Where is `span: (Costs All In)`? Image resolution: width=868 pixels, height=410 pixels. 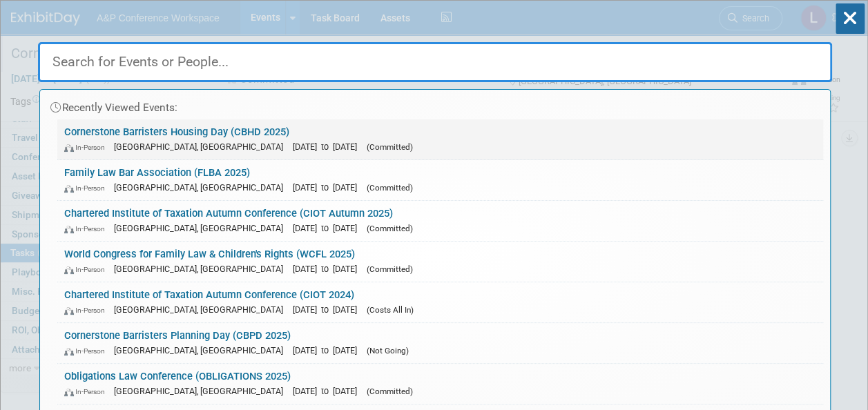
span: (Costs All In) is located at coordinates (390, 310).